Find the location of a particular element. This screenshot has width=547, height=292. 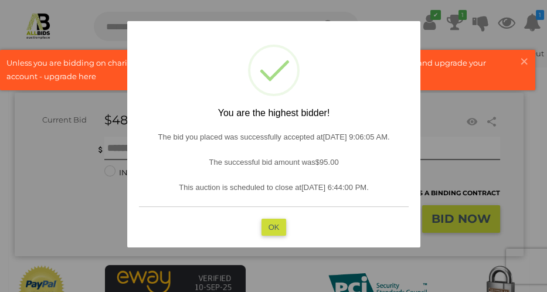

span: $95.00 is located at coordinates (327, 162).